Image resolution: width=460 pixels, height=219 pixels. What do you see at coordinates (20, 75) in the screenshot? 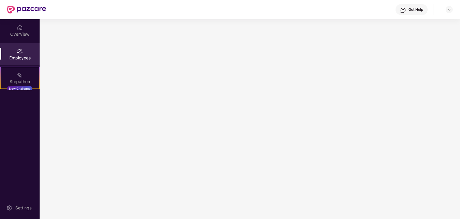
I see `img: svg+xml;base64,PHN2ZyB4bWxucz0iaHR0cDovL3d3dy53My5vcmcvMjAwMC9zdmciIHdpZHRoPSIyMSIgaGVpZ2h0PSIyMC...` at bounding box center [20, 75].